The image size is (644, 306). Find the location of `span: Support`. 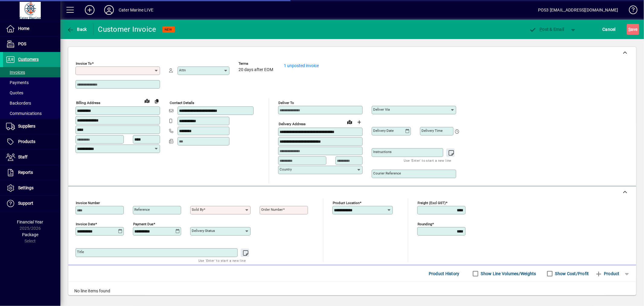

span: Support is located at coordinates (26, 203).